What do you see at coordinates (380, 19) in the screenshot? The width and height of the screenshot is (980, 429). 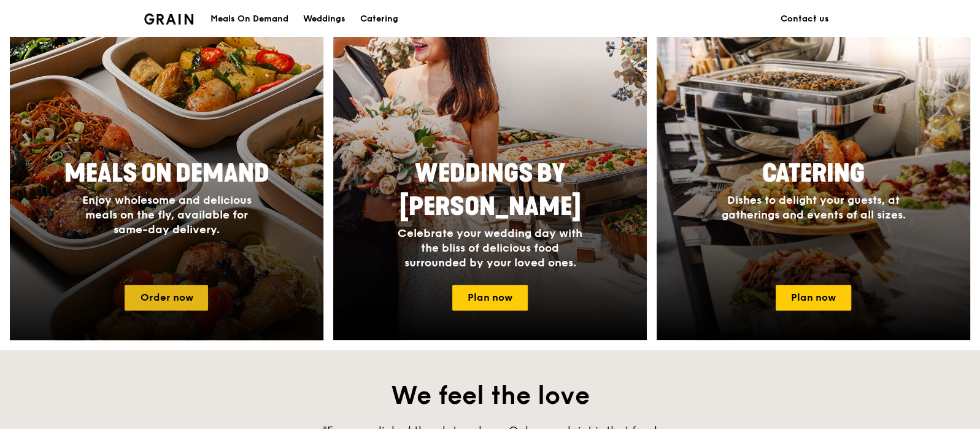 I see `a: Catering` at bounding box center [380, 19].